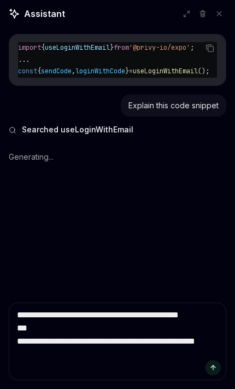  What do you see at coordinates (173, 106) in the screenshot?
I see `div: Explain this code snippet` at bounding box center [173, 106].